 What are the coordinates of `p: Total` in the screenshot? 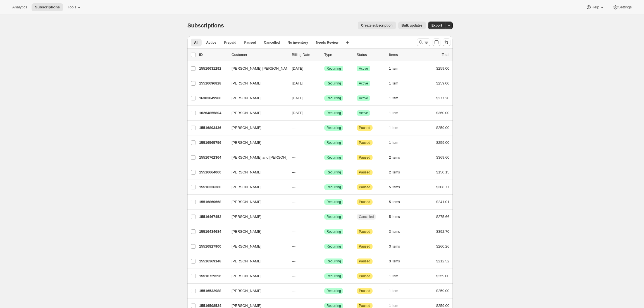 It's located at (445, 55).